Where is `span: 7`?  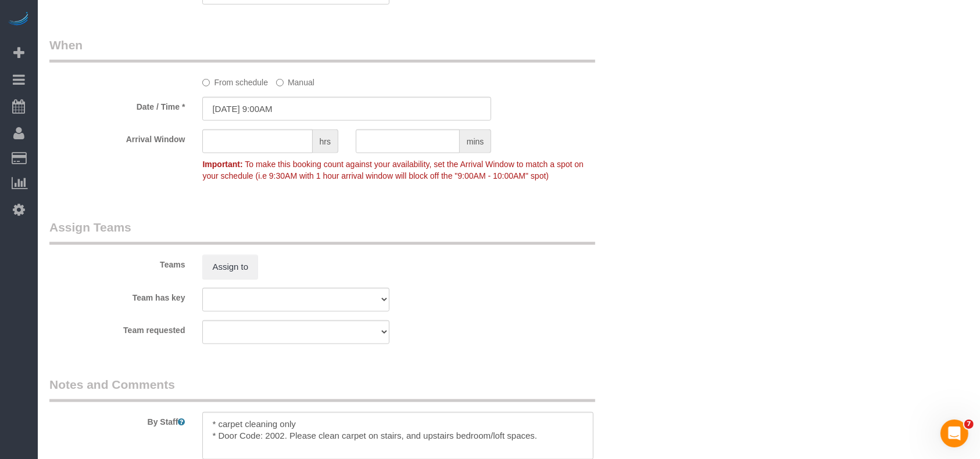
span: 7 is located at coordinates (969, 425).